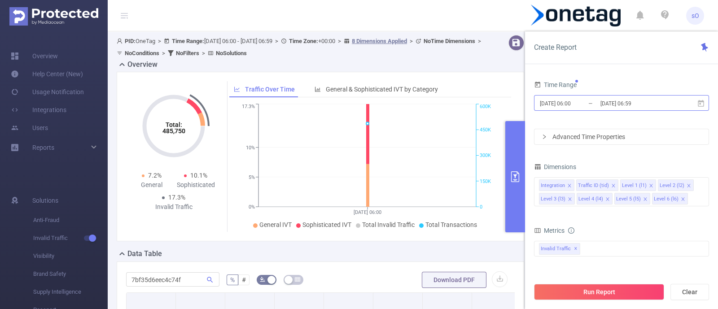  What do you see at coordinates (231, 53) in the screenshot?
I see `b: No Solutions` at bounding box center [231, 53].